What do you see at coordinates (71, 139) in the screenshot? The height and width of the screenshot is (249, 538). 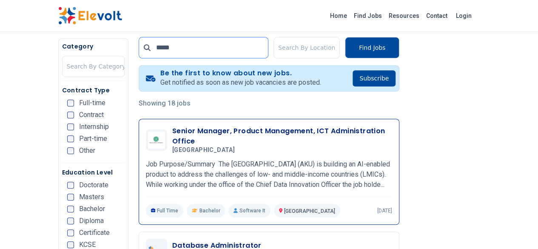 I see `input: Part-time` at bounding box center [71, 139].